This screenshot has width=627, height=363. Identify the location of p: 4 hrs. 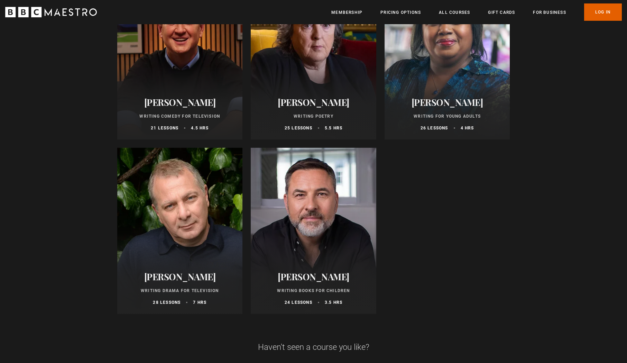
(467, 128).